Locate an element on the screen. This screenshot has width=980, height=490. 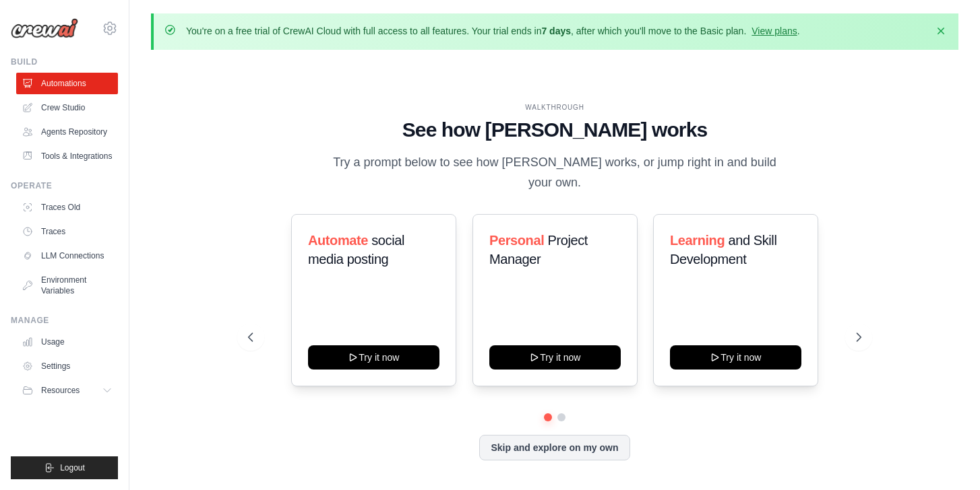
a: Traces Old is located at coordinates (67, 207).